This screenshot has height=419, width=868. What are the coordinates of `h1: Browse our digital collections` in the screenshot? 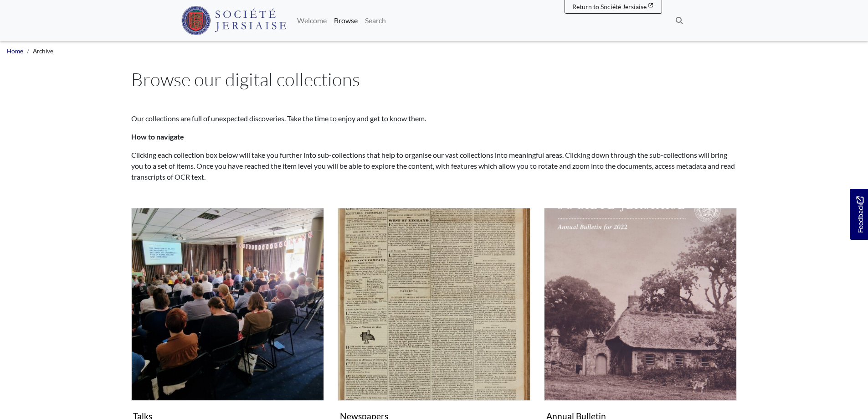 It's located at (434, 79).